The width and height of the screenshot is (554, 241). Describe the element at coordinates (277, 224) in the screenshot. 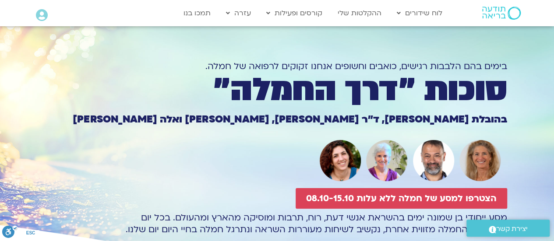

I see `p: מסע ייחודי בן שמונה ימים בהשראת אנשי דעת, רוח, תרבות ומוסיקה מהארץ ומהעולם. בכל יום נפגוש את החמל...` at that location.